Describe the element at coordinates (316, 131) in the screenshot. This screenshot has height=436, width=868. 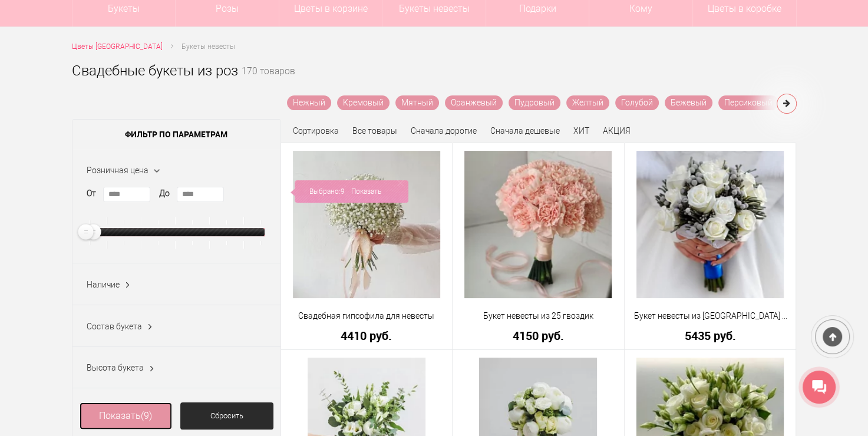
I see `span: Сортировка` at that location.